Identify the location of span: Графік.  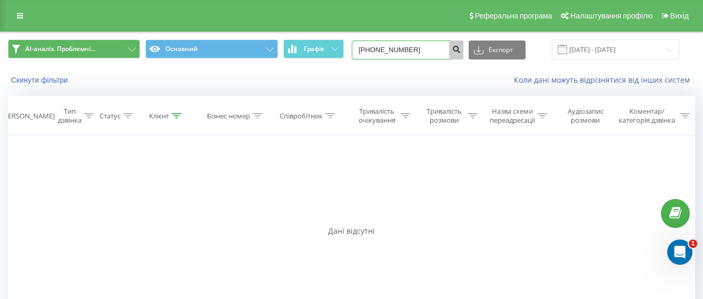
(314, 49).